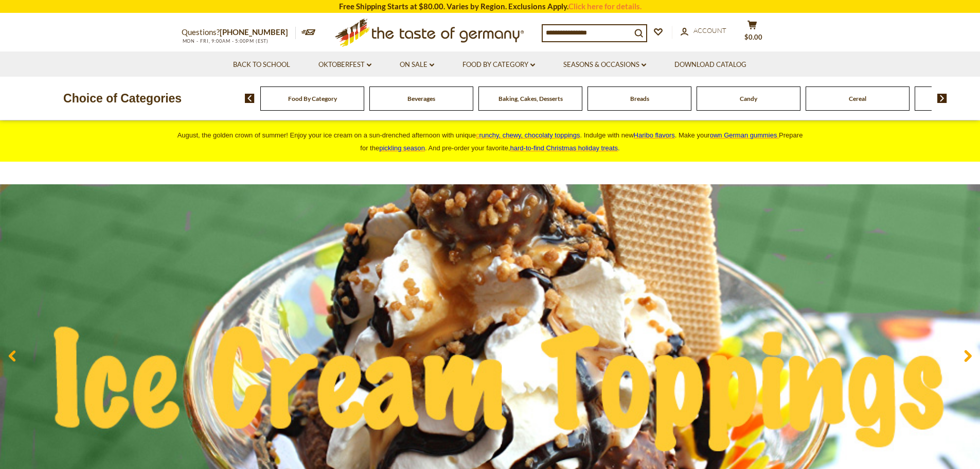 Image resolution: width=980 pixels, height=469 pixels. Describe the element at coordinates (748, 98) in the screenshot. I see `a: Candy` at that location.